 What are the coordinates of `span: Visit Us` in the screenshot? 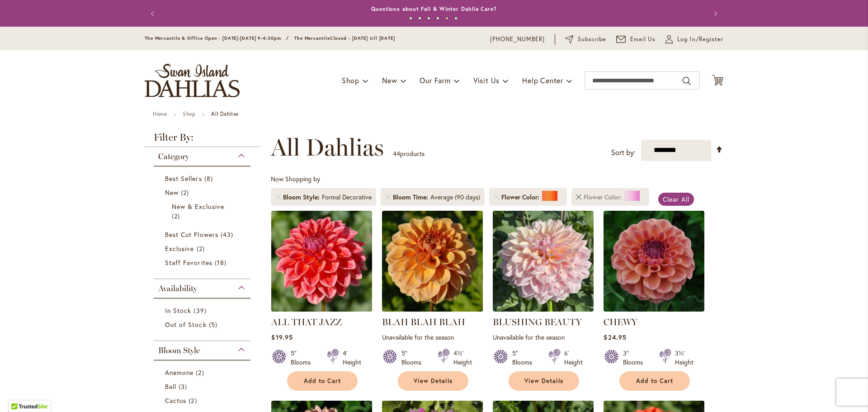 It's located at (487, 80).